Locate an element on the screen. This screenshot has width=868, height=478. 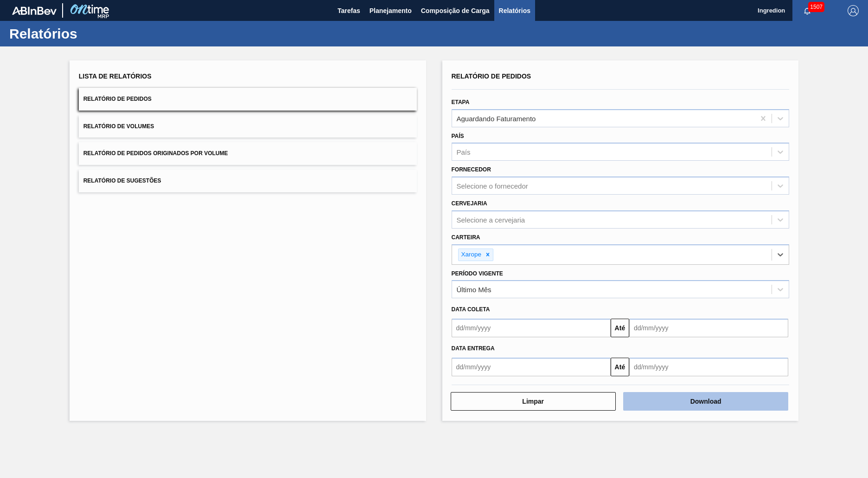
span: Lista de Relatórios is located at coordinates (115, 76).